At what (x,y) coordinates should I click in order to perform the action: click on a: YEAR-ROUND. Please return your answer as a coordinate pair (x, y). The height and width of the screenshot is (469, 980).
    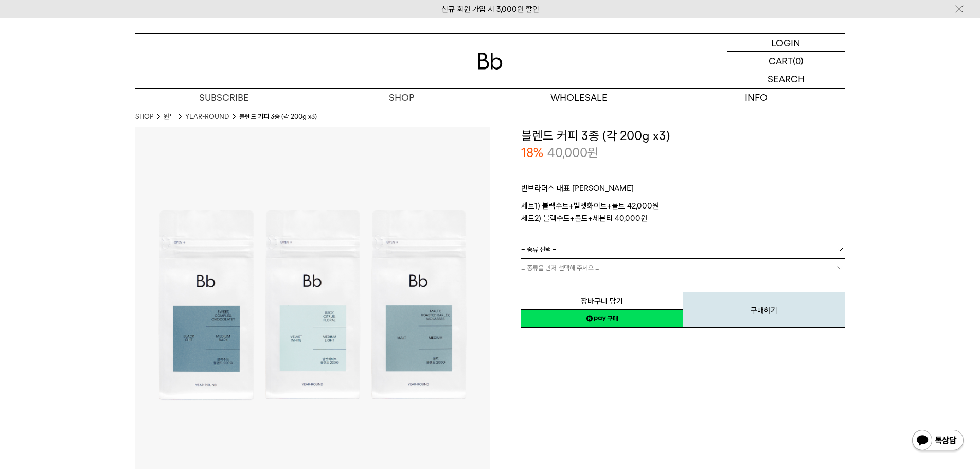
    Looking at the image, I should click on (207, 117).